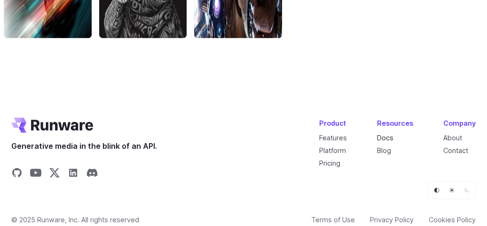  What do you see at coordinates (456, 150) in the screenshot?
I see `a: Contact` at bounding box center [456, 150].